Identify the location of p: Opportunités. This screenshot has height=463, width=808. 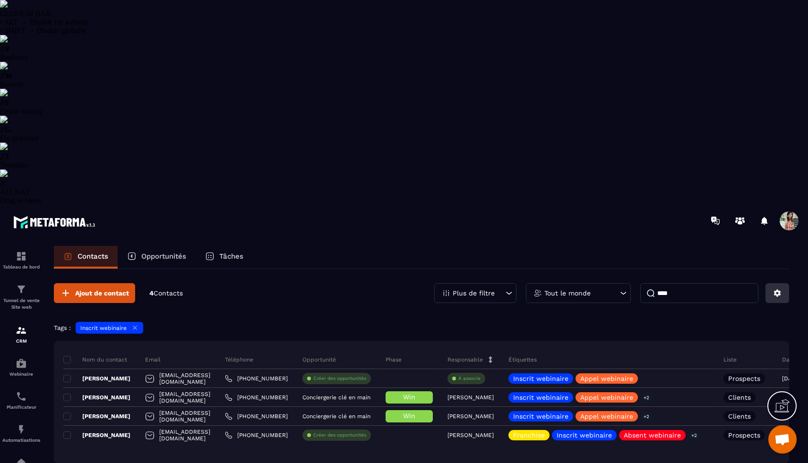
(163, 256).